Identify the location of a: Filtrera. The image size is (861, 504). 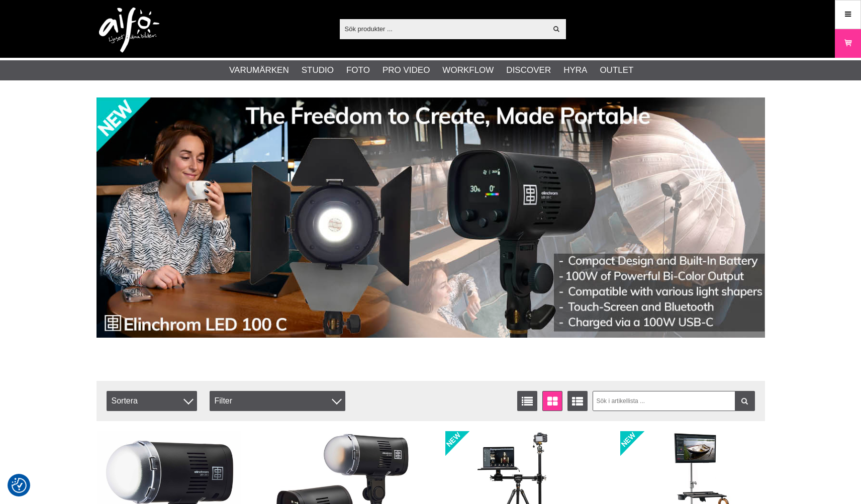
(745, 402).